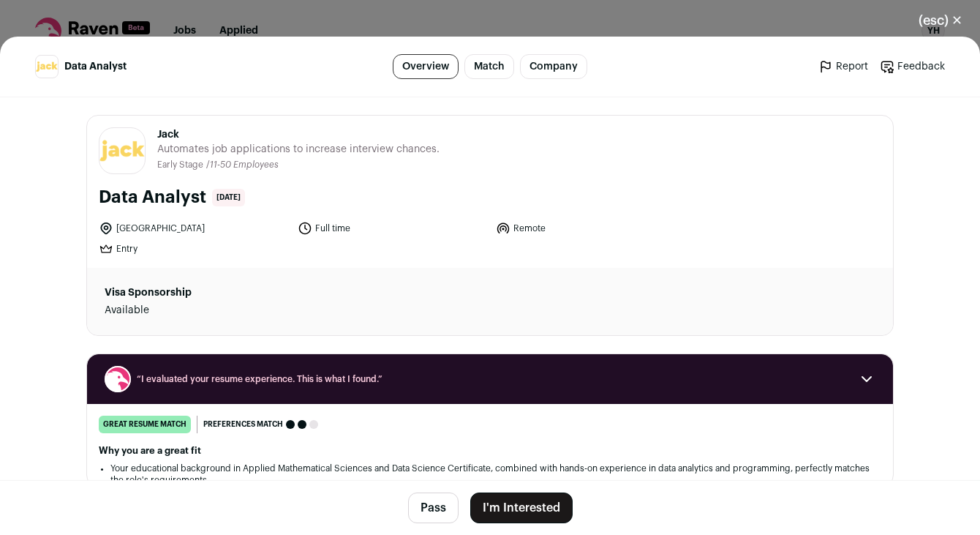 The width and height of the screenshot is (980, 535). I want to click on span: Data Analyst, so click(95, 66).